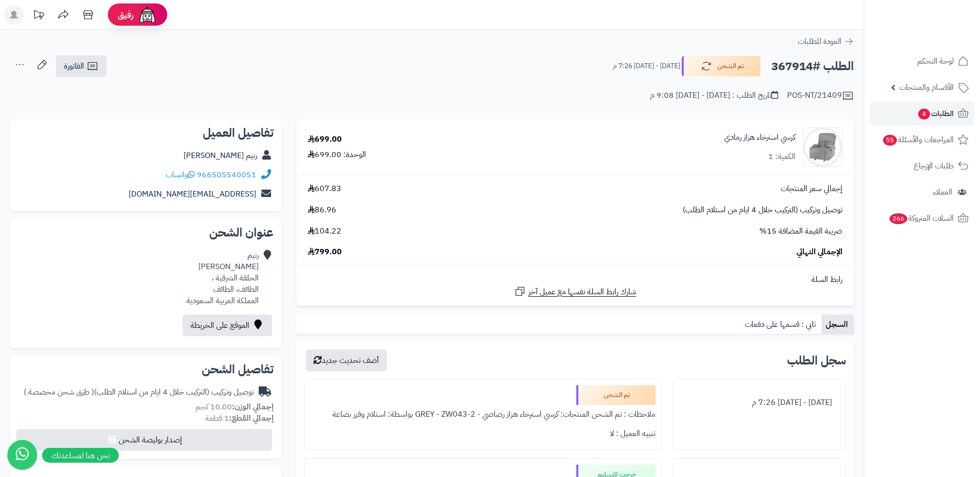 The height and width of the screenshot is (477, 980). Describe the element at coordinates (81, 67) in the screenshot. I see `a: الفاتورة` at that location.